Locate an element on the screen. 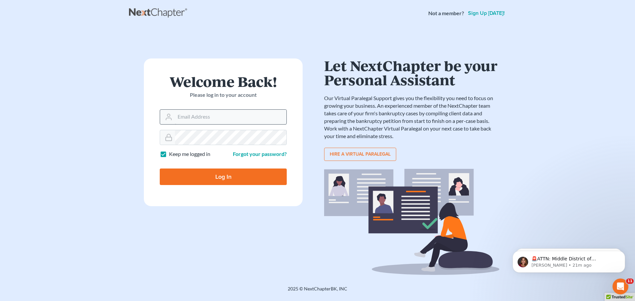 The height and width of the screenshot is (301, 635). a: Forgot your password? is located at coordinates (259, 154).